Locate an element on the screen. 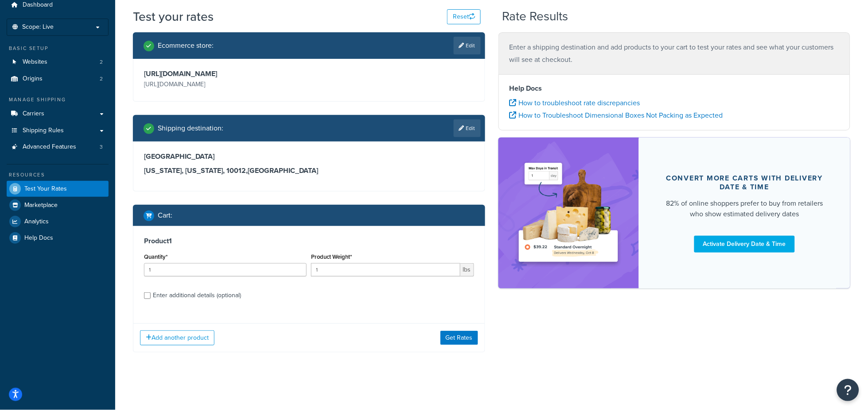  span: Shipping Rules is located at coordinates (43, 131).